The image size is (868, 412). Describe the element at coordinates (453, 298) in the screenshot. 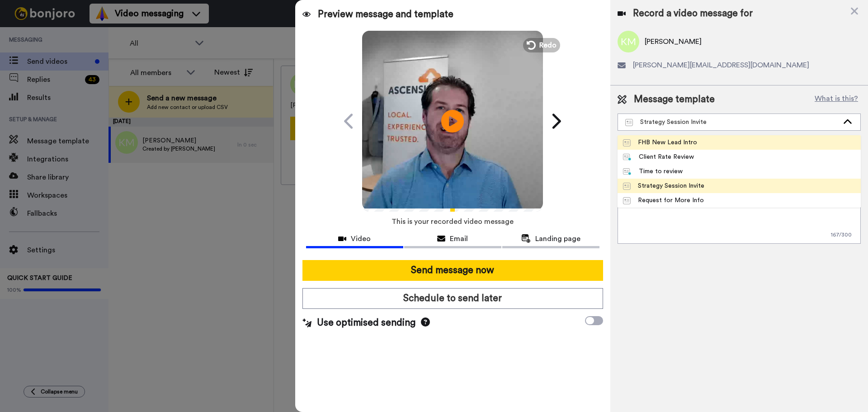

I see `button: Schedule to send later` at that location.